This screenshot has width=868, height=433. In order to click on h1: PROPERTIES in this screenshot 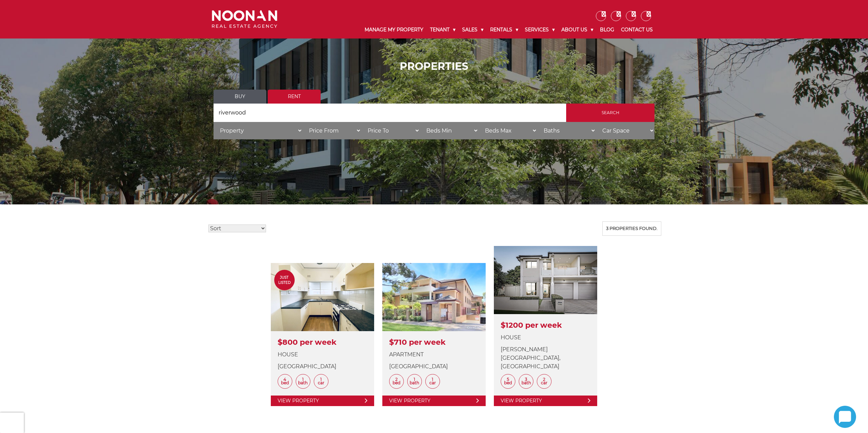, I will do `click(434, 67)`.